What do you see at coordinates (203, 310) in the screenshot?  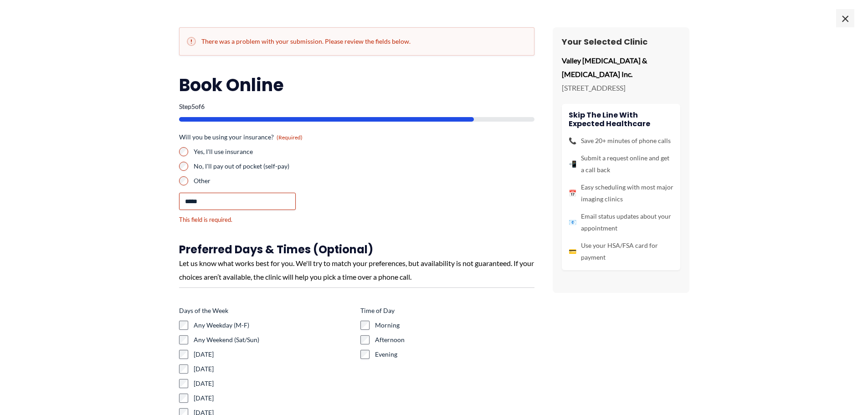 I see `legend: Days of the Week` at bounding box center [203, 310].